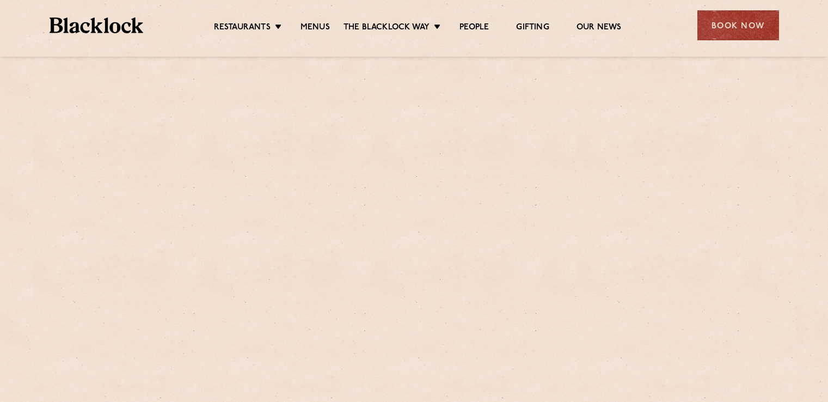  What do you see at coordinates (599, 28) in the screenshot?
I see `a: Our News` at bounding box center [599, 28].